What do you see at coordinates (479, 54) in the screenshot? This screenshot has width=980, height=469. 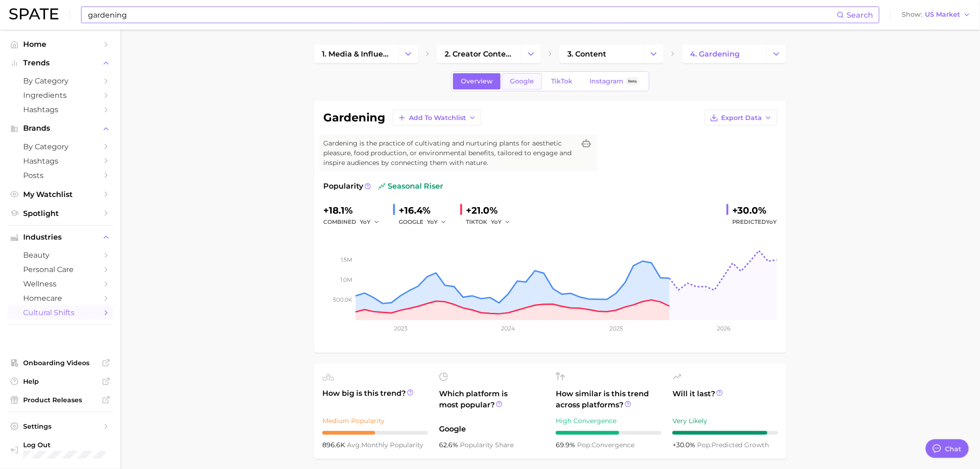 I see `span: 2. creator content` at bounding box center [479, 54].